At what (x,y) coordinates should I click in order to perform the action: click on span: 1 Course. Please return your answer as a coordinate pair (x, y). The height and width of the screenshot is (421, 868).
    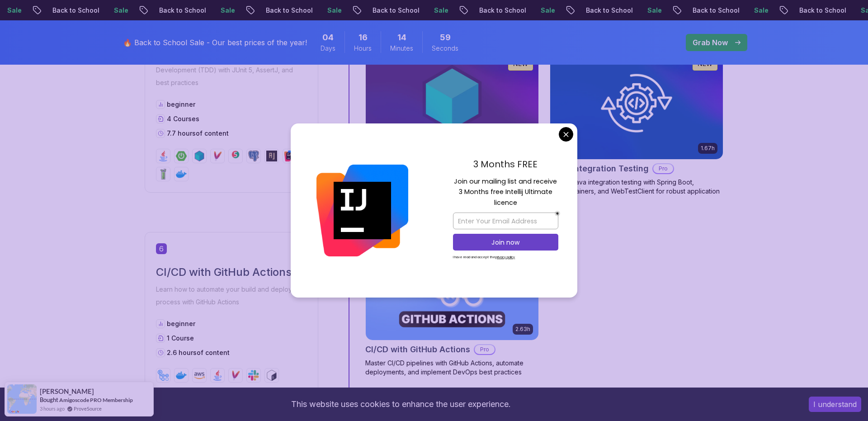
    Looking at the image, I should click on (180, 337).